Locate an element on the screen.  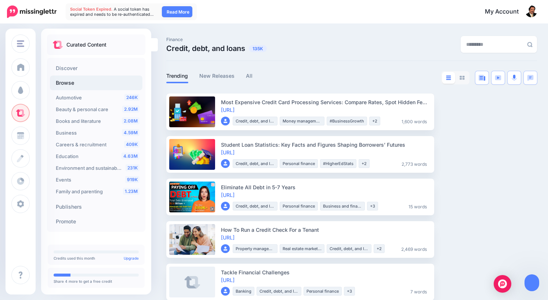
div: Eliminate All Debt in 5-7 Years is located at coordinates (325, 187).